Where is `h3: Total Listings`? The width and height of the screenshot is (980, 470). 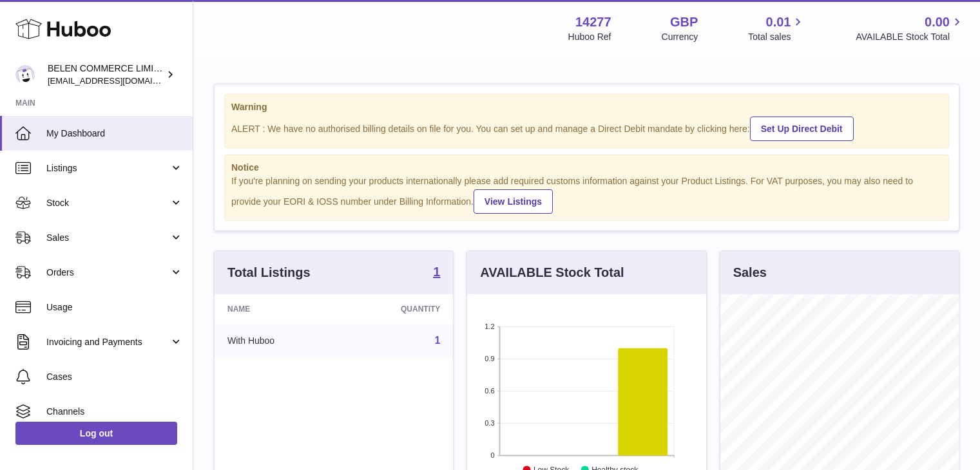
h3: Total Listings is located at coordinates (269, 272).